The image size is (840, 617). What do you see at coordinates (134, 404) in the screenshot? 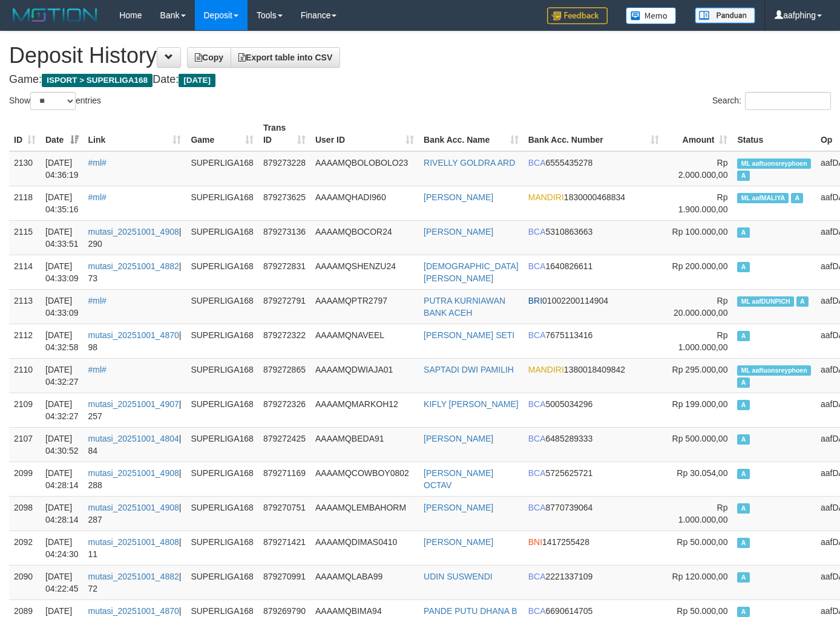
I see `a: mutasi_20251001_4907` at bounding box center [134, 404].